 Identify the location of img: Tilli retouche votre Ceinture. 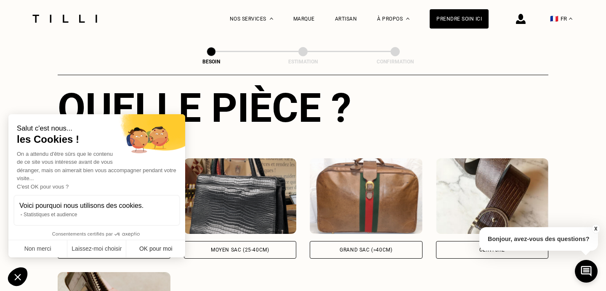
(492, 196).